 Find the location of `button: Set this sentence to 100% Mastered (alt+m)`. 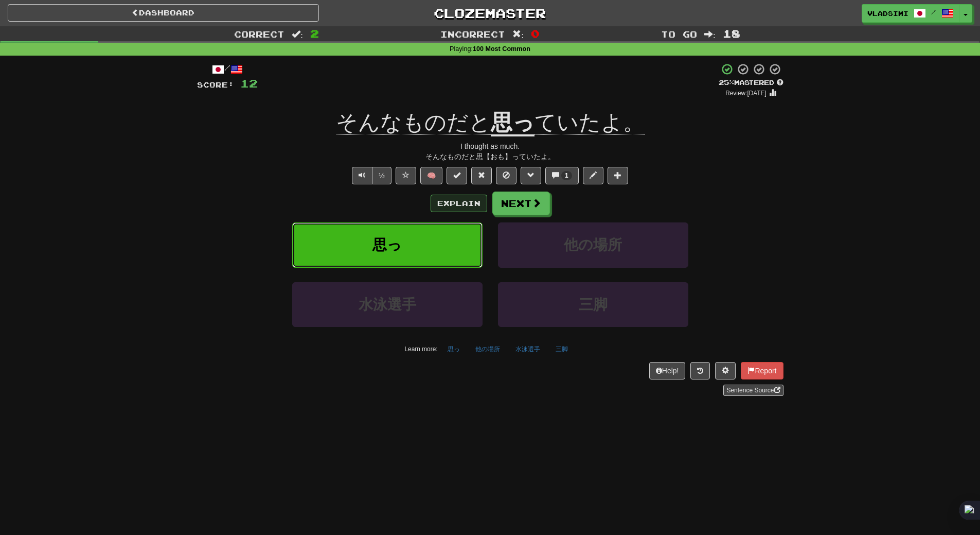

button: Set this sentence to 100% Mastered (alt+m) is located at coordinates (457, 175).